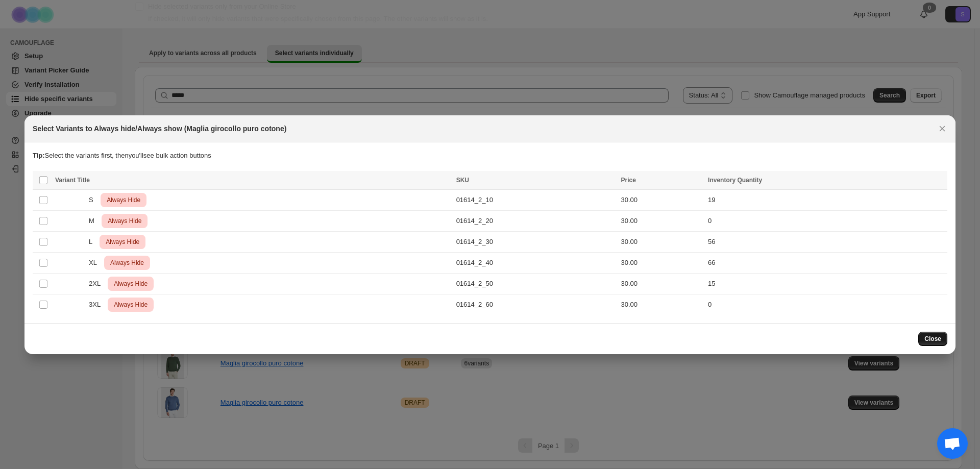 The image size is (980, 469). Describe the element at coordinates (490, 155) in the screenshot. I see `p: Select the variants first, then you'll see bulk action buttons` at that location.